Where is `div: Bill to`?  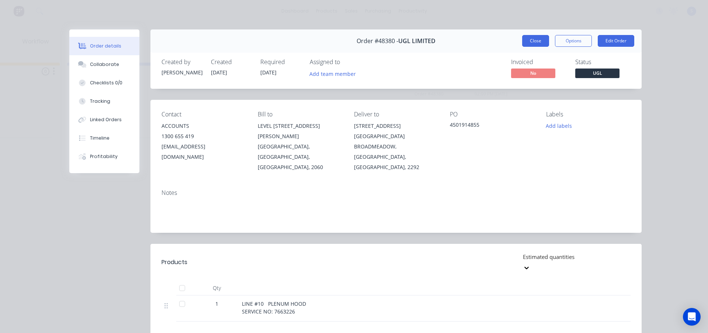
div: Bill to is located at coordinates (300, 114).